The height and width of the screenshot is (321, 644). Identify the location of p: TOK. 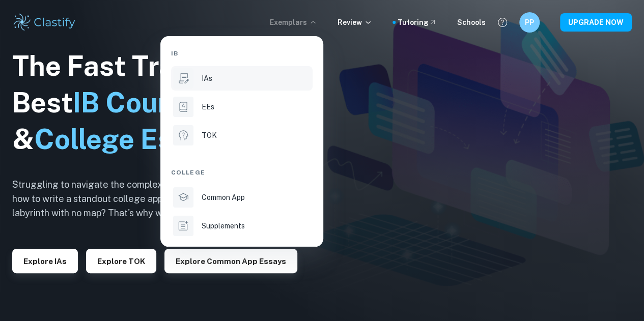
(209, 136).